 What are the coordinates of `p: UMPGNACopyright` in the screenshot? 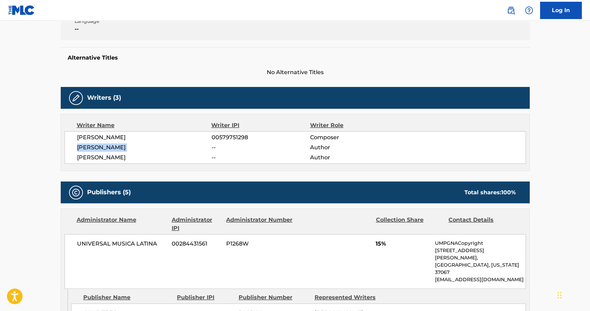 It's located at (479, 243).